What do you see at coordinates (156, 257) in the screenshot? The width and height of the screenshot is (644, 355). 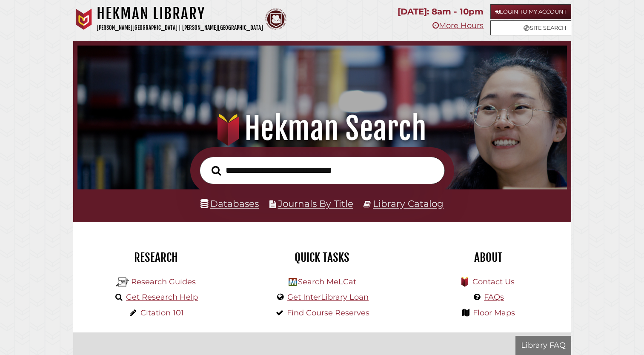 I see `h2: Research` at bounding box center [156, 257].